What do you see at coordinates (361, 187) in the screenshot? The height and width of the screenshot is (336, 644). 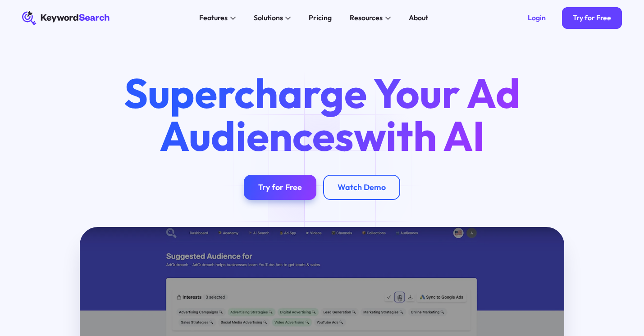 I see `div: Watch Demo` at bounding box center [361, 187].